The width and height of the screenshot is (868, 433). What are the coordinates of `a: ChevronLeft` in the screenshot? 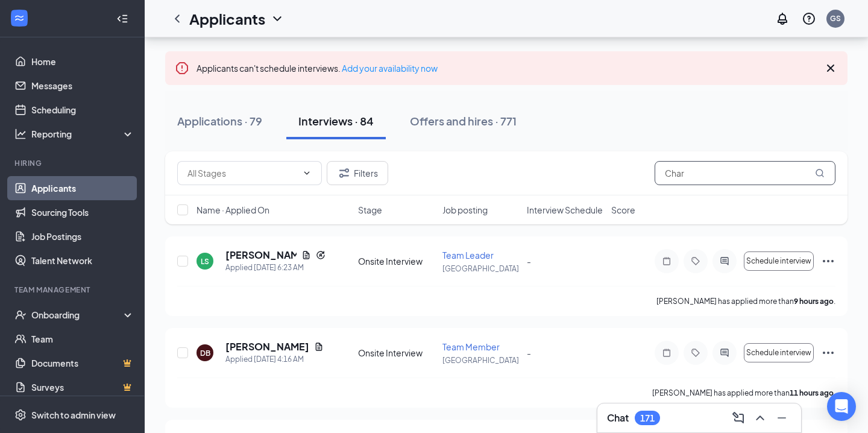 It's located at (177, 19).